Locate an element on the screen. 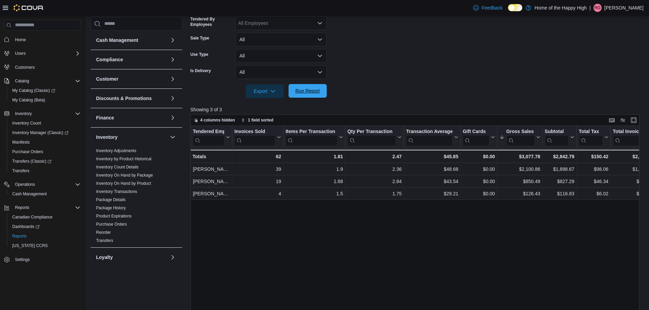  div: Qty Per Transaction is located at coordinates (372, 137).